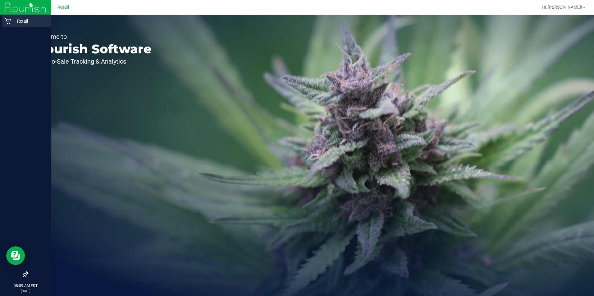 The width and height of the screenshot is (594, 296). Describe the element at coordinates (93, 37) in the screenshot. I see `p: Welcome to` at that location.